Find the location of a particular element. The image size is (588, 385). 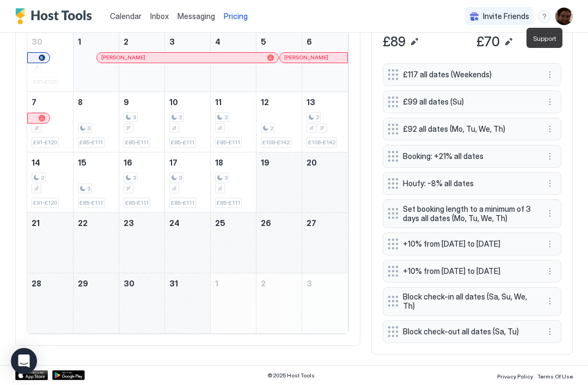

a: December 8, 2025 is located at coordinates (96, 102).